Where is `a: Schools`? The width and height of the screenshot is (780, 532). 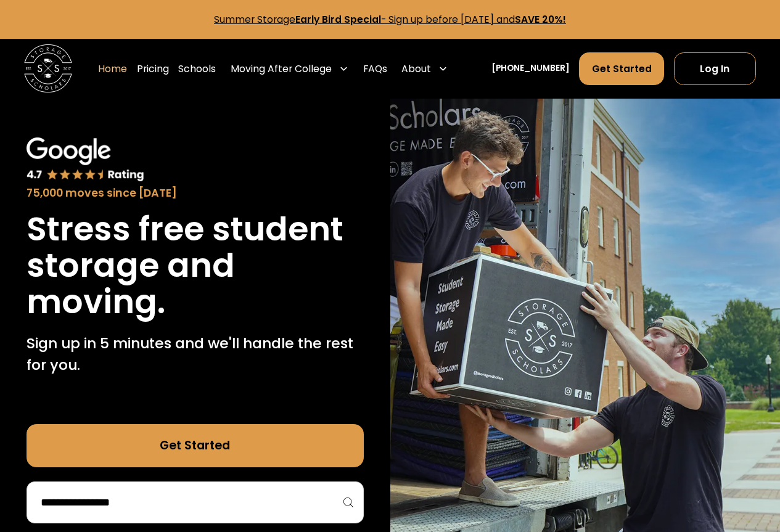
a: Schools is located at coordinates (196, 68).